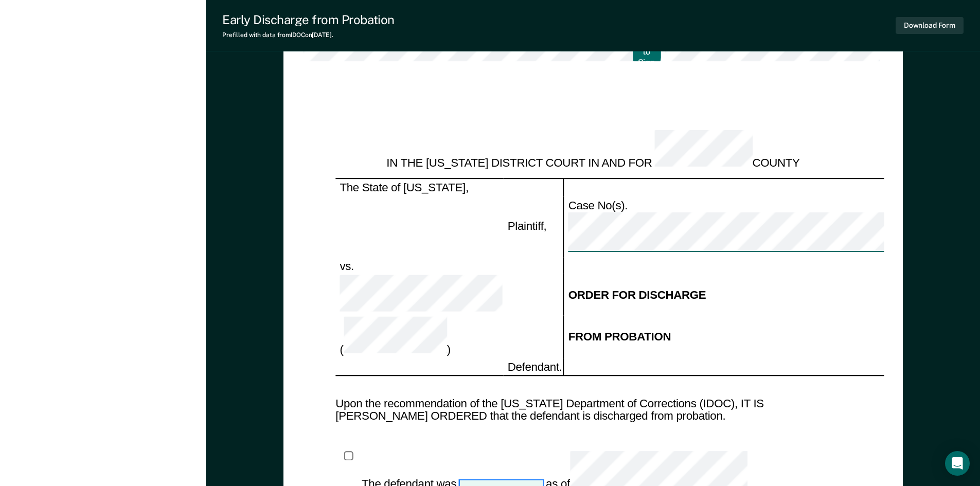  What do you see at coordinates (739, 337) in the screenshot?
I see `td: FROM PROBATION` at bounding box center [739, 337].